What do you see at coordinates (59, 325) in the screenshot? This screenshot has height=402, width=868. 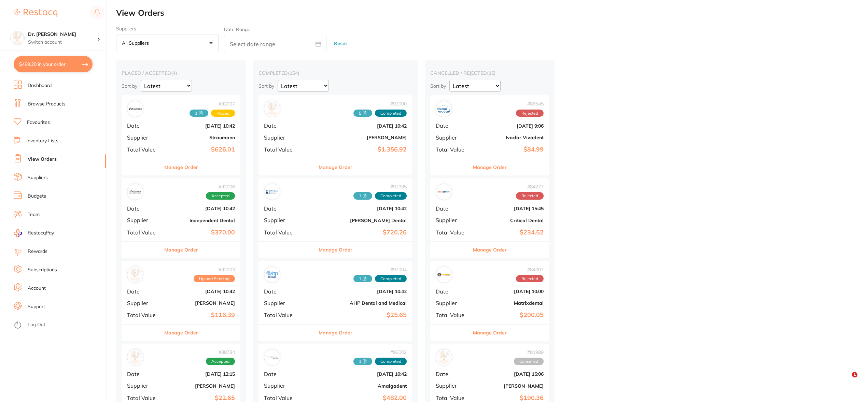 I see `button: Log Out` at bounding box center [59, 325].